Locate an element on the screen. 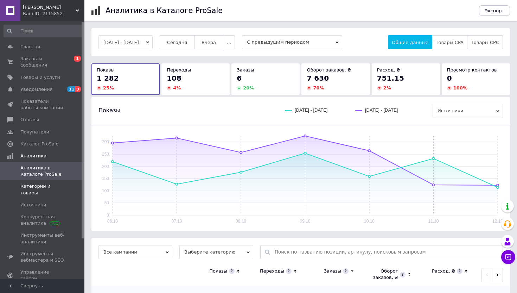  span: 2 % is located at coordinates (388, 88).